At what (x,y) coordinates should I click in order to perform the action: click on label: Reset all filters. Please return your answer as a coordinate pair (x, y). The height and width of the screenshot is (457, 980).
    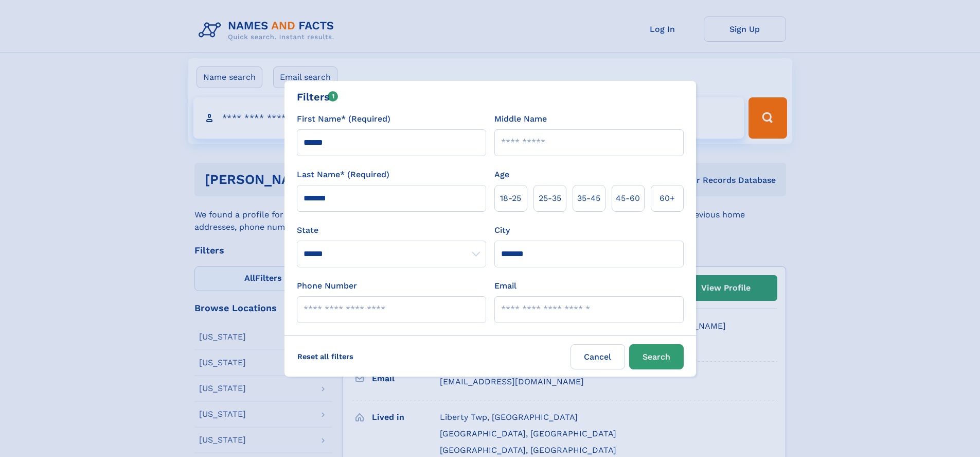
    Looking at the image, I should click on (325, 357).